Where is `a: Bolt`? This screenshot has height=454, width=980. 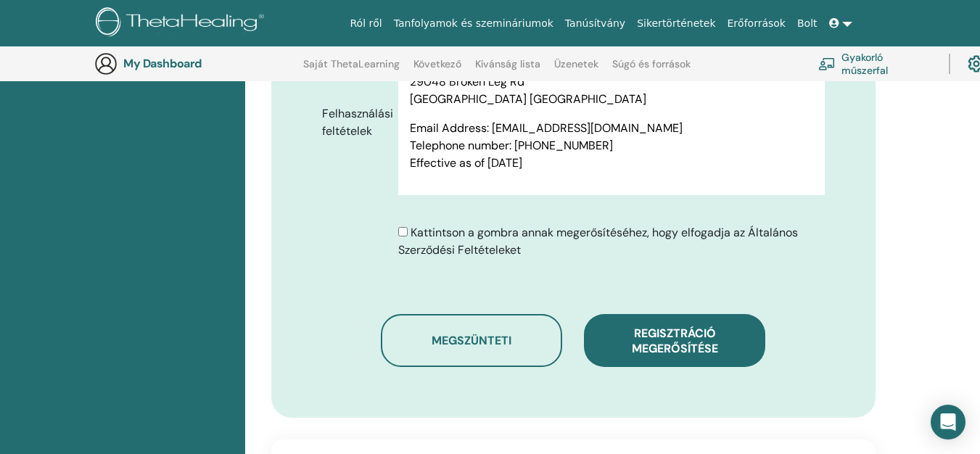
a: Bolt is located at coordinates (807, 23).